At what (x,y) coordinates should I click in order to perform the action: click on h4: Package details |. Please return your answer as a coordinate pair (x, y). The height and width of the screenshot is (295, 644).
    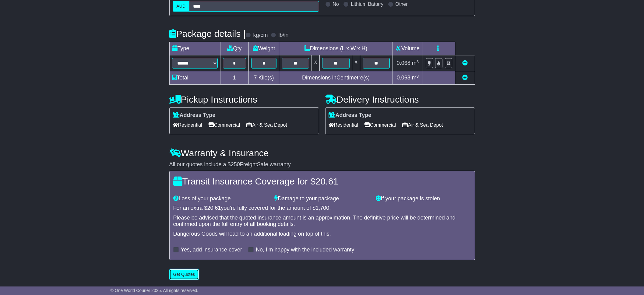
    Looking at the image, I should click on (207, 33).